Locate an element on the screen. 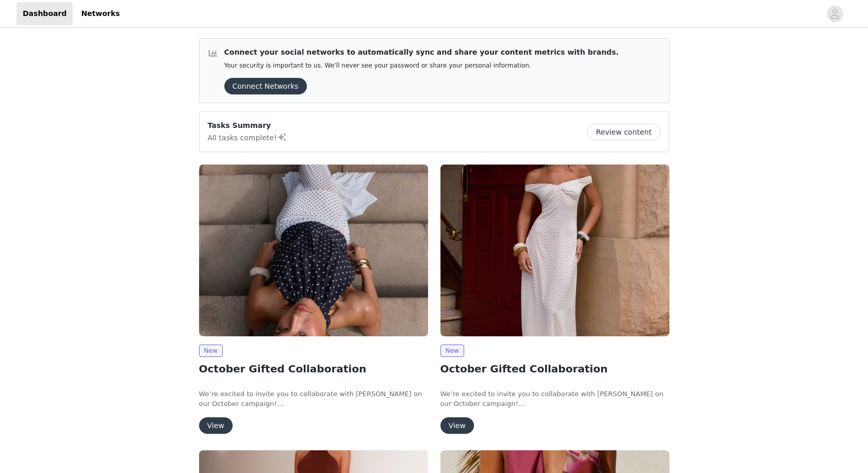 This screenshot has width=868, height=473. button: Review content is located at coordinates (624, 132).